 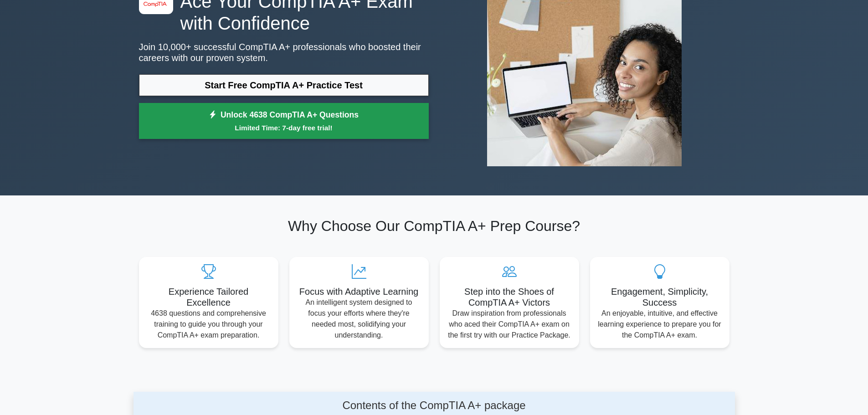 I want to click on h2: Why Choose Our CompTIA A+ Prep Course?, so click(x=434, y=226).